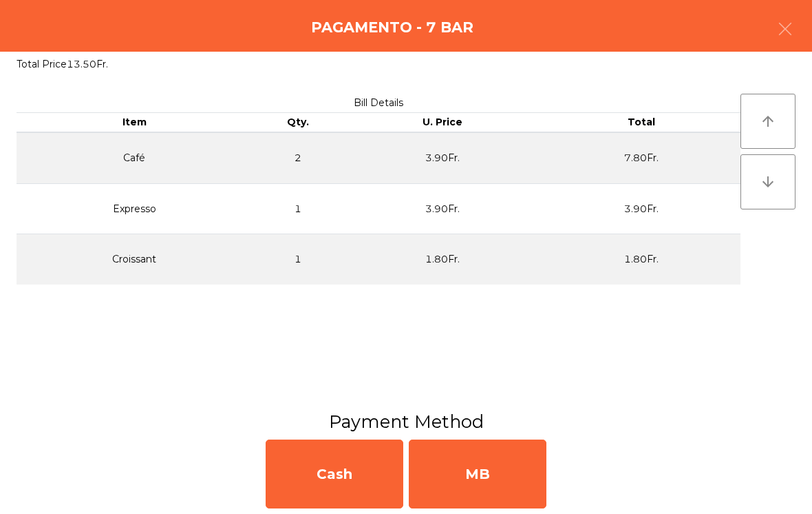 This screenshot has width=812, height=514. I want to click on i: arrow_downward, so click(768, 182).